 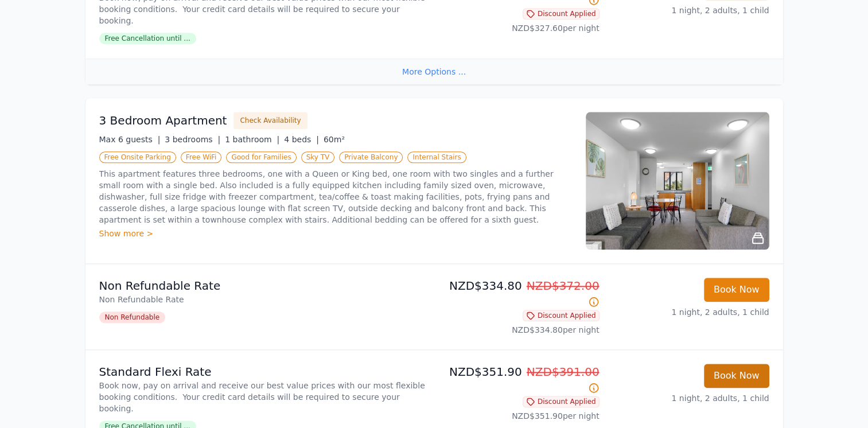 What do you see at coordinates (261, 157) in the screenshot?
I see `span: Good for Families` at bounding box center [261, 157].